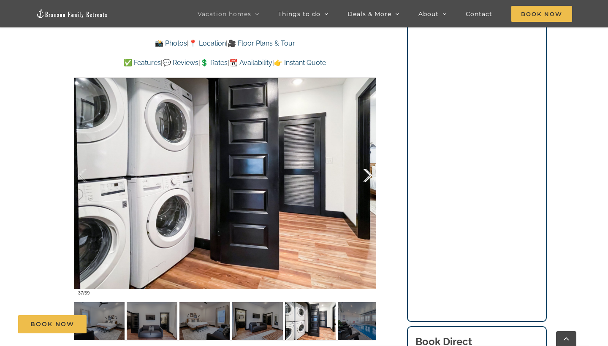  What do you see at coordinates (428, 14) in the screenshot?
I see `span: About` at bounding box center [428, 14].